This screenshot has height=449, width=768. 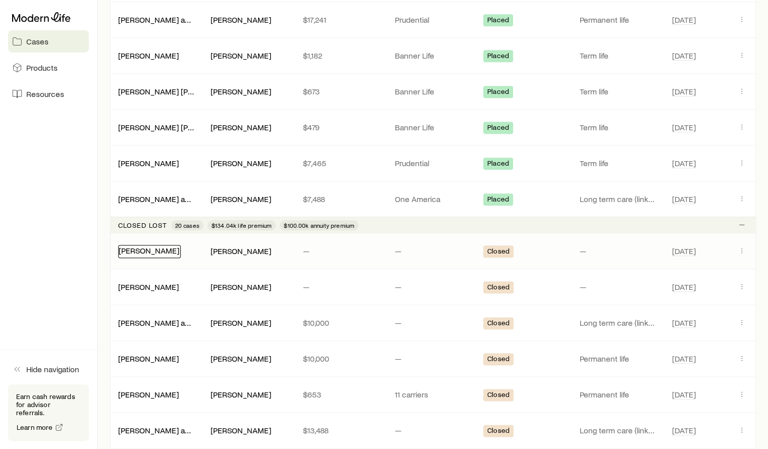 I want to click on p: $653, so click(x=341, y=395).